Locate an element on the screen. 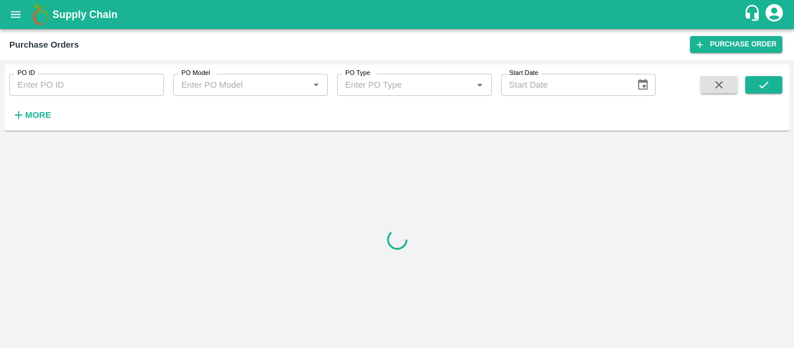  a: Purchase Order is located at coordinates (736, 44).